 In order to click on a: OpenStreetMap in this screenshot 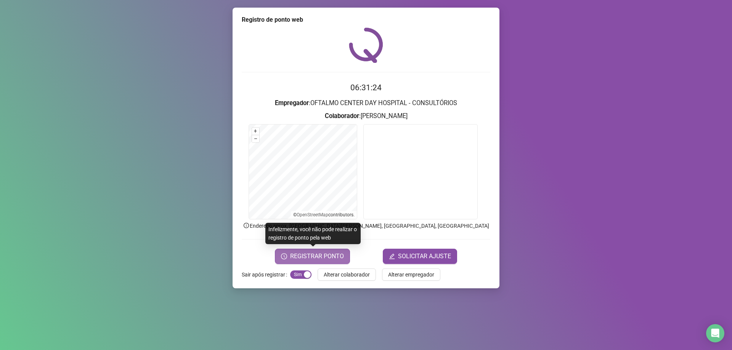, I will do `click(312, 215)`.